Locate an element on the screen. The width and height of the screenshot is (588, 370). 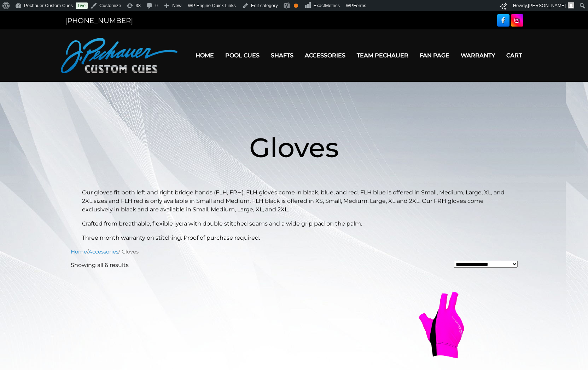
a: Warranty is located at coordinates (478, 55).